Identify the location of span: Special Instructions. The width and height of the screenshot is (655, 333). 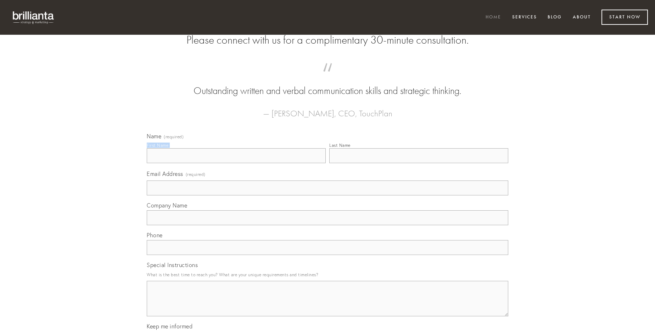
(172, 265).